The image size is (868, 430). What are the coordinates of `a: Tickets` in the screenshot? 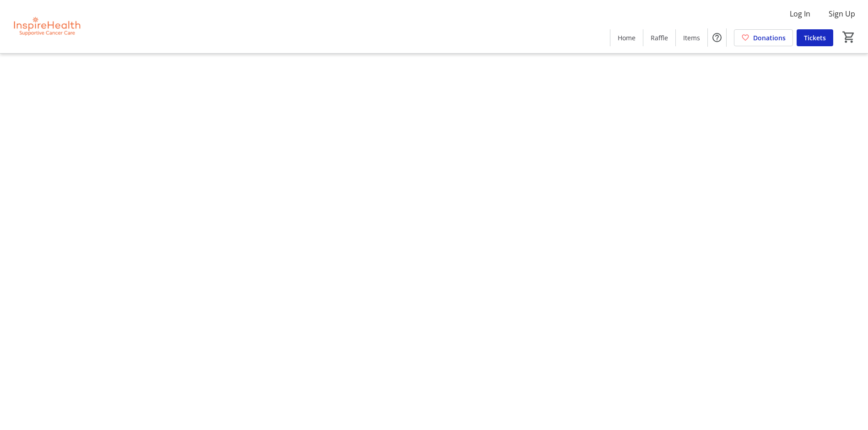 It's located at (815, 38).